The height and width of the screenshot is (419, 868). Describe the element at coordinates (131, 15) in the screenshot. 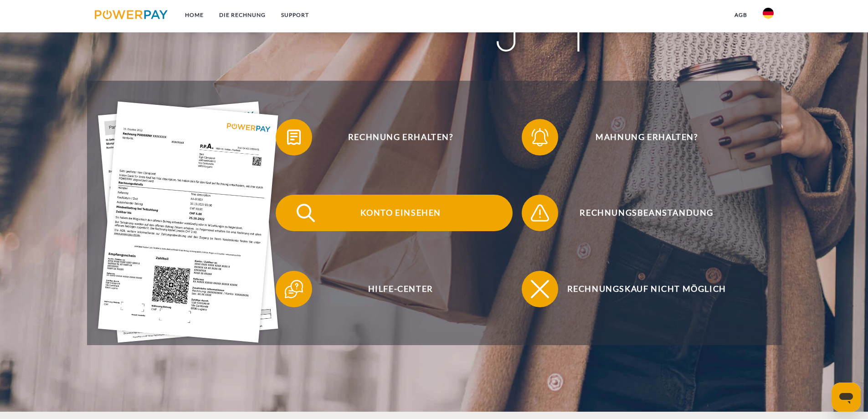

I see `img: logo-powerpay.svg` at that location.